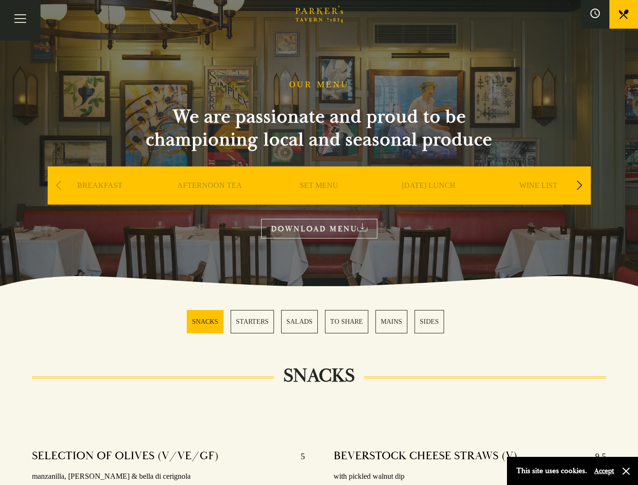 The height and width of the screenshot is (485, 638). Describe the element at coordinates (426, 456) in the screenshot. I see `h4: BEVERSTOCK CHEESE STRAWS (V)` at that location.